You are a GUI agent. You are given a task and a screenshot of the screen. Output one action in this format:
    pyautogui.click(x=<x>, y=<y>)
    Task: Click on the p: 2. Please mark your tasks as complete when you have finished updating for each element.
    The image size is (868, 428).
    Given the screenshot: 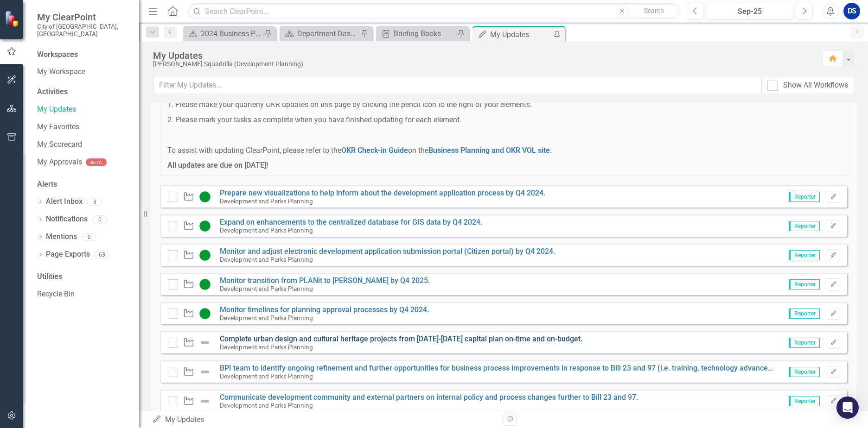 What is the action you would take?
    pyautogui.click(x=504, y=120)
    